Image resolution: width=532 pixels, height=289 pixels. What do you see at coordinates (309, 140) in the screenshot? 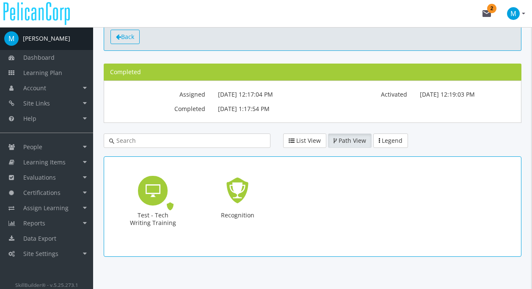
I see `span: List View` at bounding box center [309, 140].